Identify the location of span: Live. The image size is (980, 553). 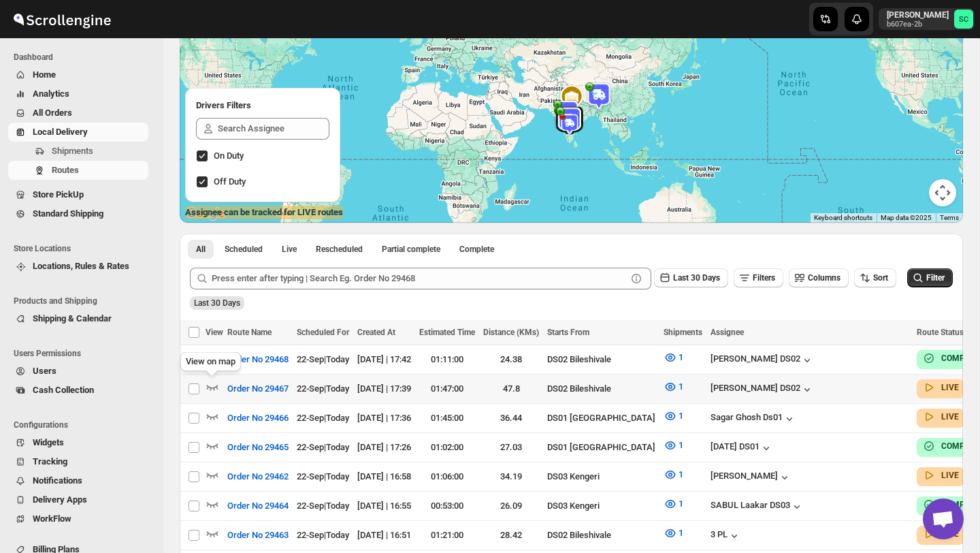
(289, 250).